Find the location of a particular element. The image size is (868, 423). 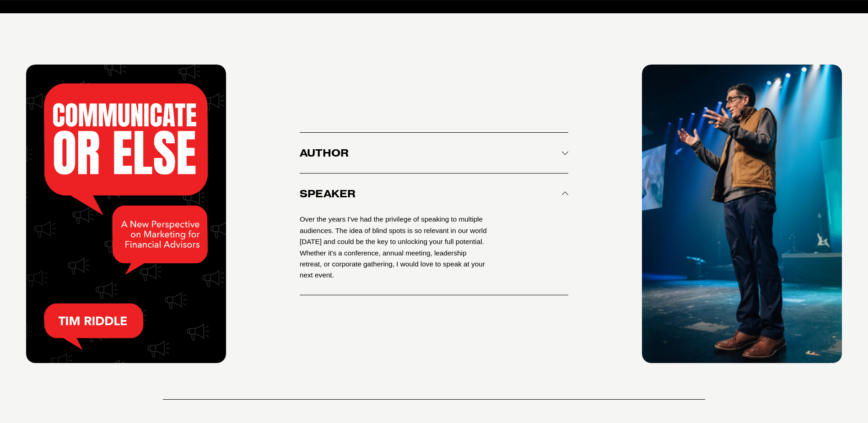

span: Author is located at coordinates (431, 153).